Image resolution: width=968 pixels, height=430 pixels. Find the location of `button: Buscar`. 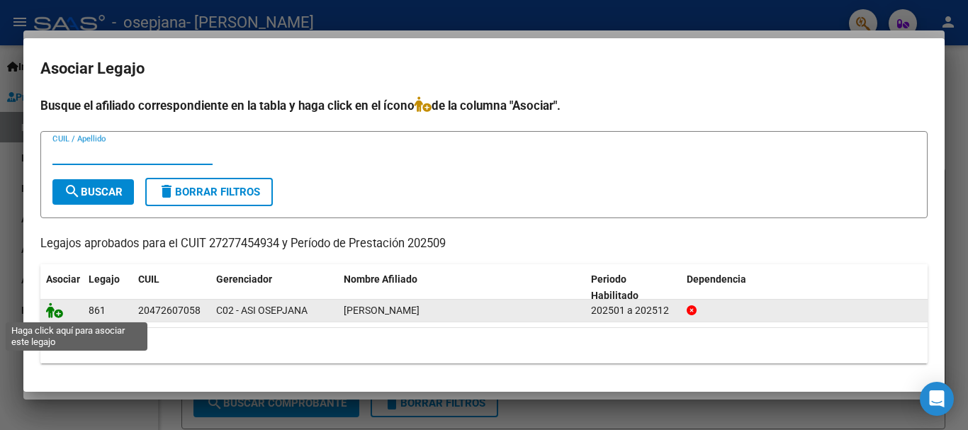

button: Buscar is located at coordinates (93, 192).